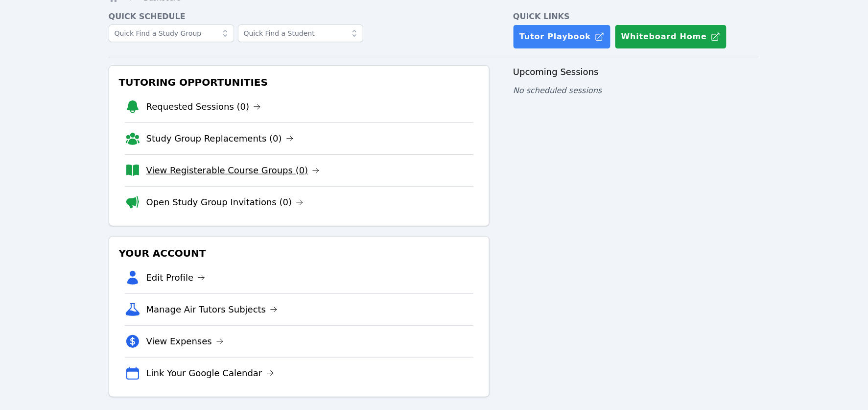 The height and width of the screenshot is (410, 868). Describe the element at coordinates (299, 253) in the screenshot. I see `h3: Your Account` at that location.